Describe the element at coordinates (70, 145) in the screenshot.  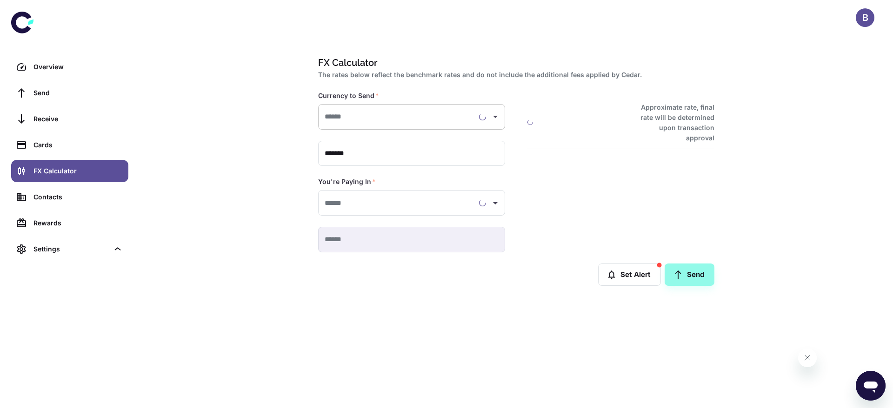
I see `a: Cards` at that location.